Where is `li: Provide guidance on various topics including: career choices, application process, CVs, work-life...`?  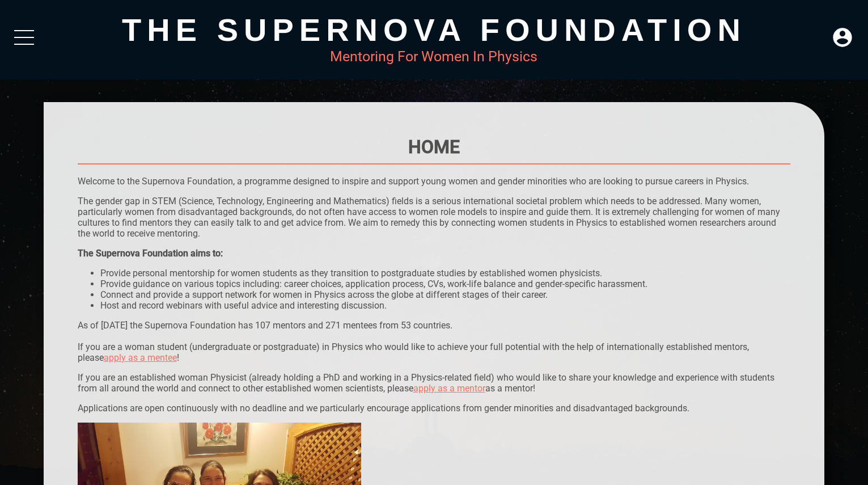 li: Provide guidance on various topics including: career choices, application process, CVs, work-life... is located at coordinates (446, 284).